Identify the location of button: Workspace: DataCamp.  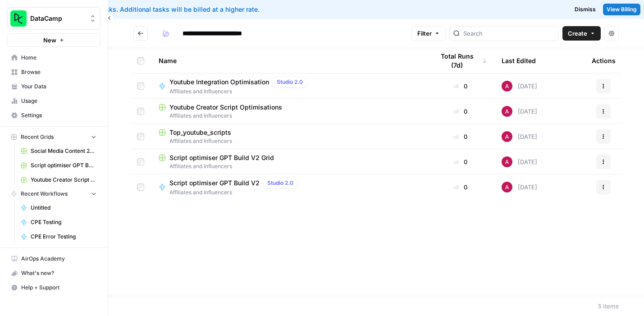
(54, 18).